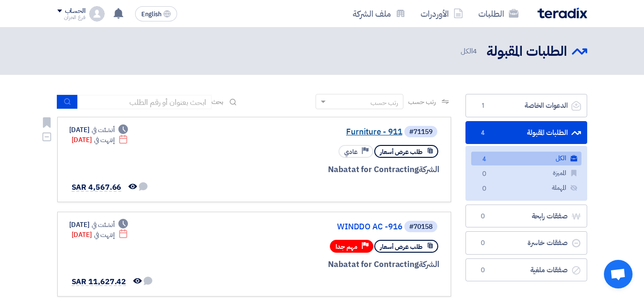  What do you see at coordinates (71, 17) in the screenshot?
I see `div: فرع الخزان` at bounding box center [71, 17].